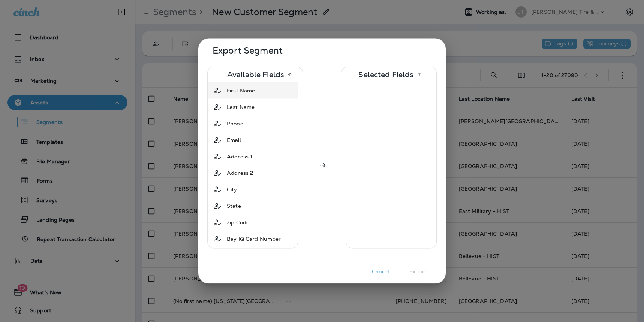  I want to click on span: City, so click(232, 190).